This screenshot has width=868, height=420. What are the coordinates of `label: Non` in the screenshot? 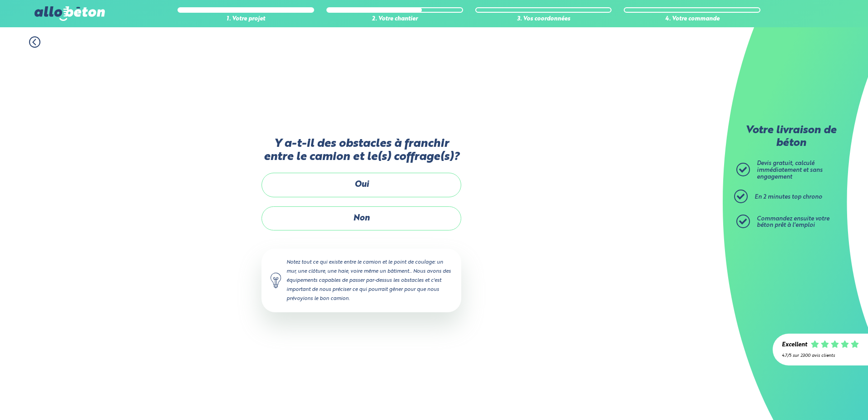 It's located at (361, 218).